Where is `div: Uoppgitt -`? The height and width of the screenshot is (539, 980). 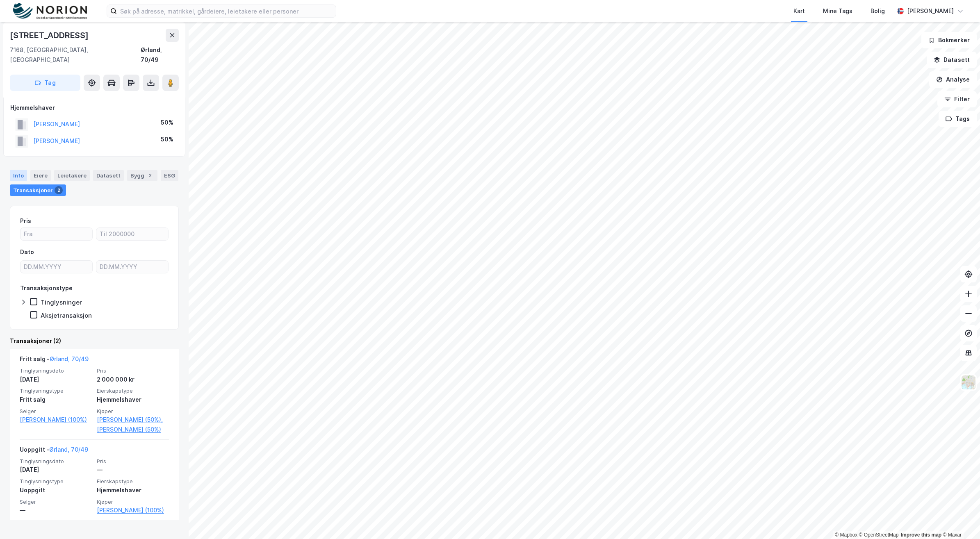 div: Uoppgitt - is located at coordinates (54, 451).